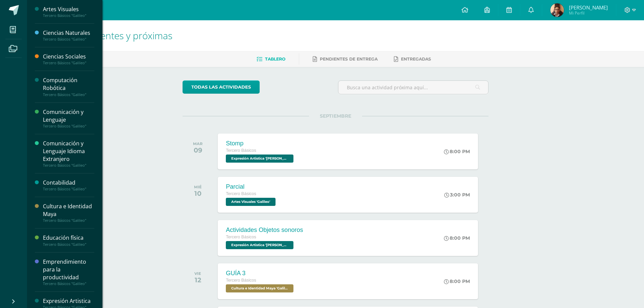 This screenshot has width=644, height=308. What do you see at coordinates (69, 151) in the screenshot?
I see `div: Comunicación y Lenguaje Idioma Extranjero` at bounding box center [69, 151].